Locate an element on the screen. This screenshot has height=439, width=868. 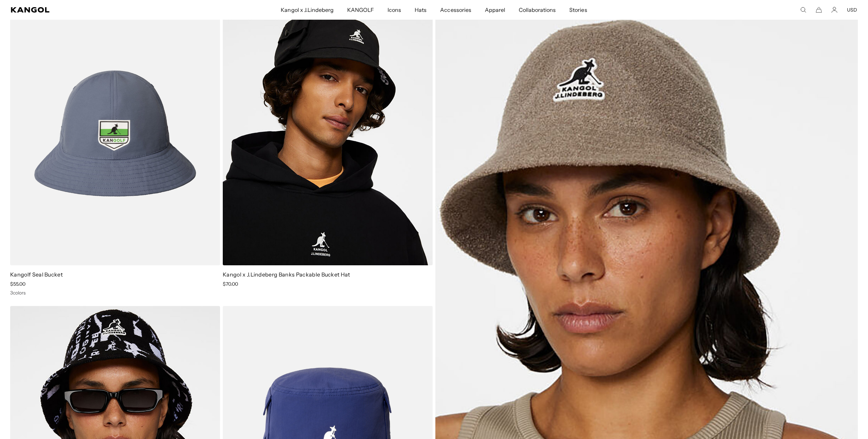
a: Kangolf Seal Bucket is located at coordinates (36, 274).